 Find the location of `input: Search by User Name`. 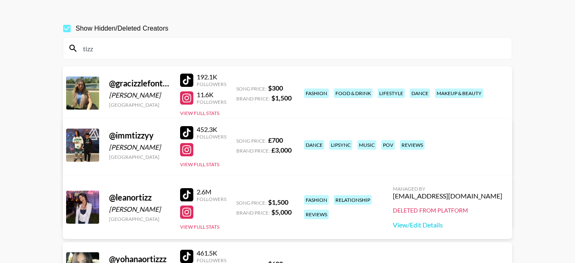

input: Search by User Name is located at coordinates (292, 48).